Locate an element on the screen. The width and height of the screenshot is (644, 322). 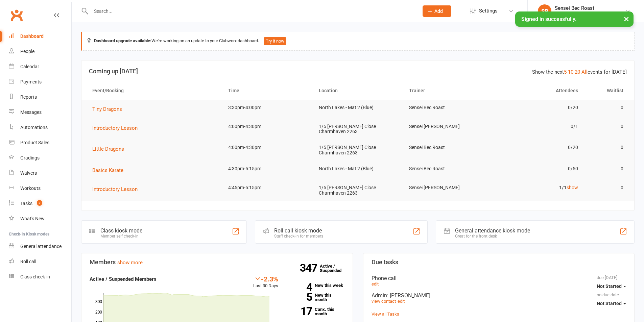
span: Little Dragons is located at coordinates (108, 149).